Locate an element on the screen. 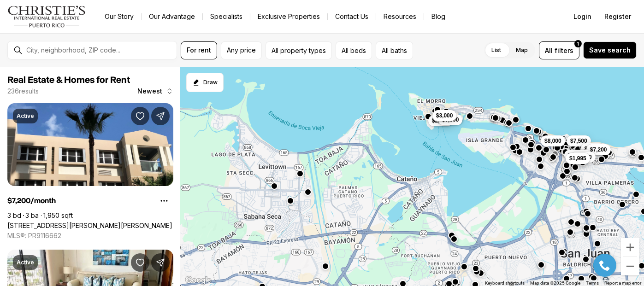 This screenshot has height=286, width=644. button: Save search is located at coordinates (610, 50).